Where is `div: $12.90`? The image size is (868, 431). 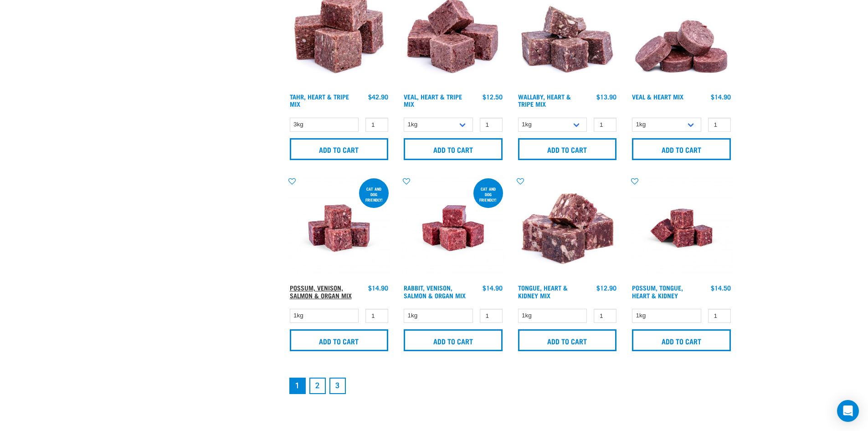
div: $12.90 is located at coordinates (607, 288).